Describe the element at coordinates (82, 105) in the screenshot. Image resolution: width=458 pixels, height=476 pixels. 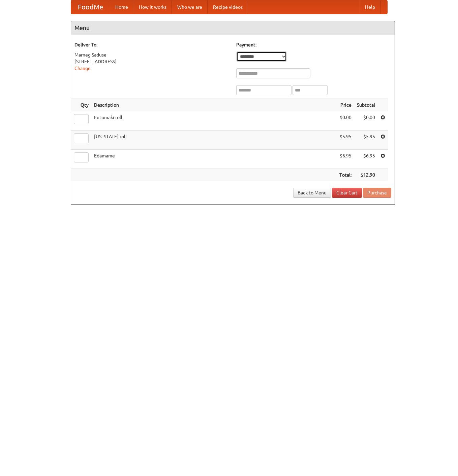
I see `th: Qty` at that location.